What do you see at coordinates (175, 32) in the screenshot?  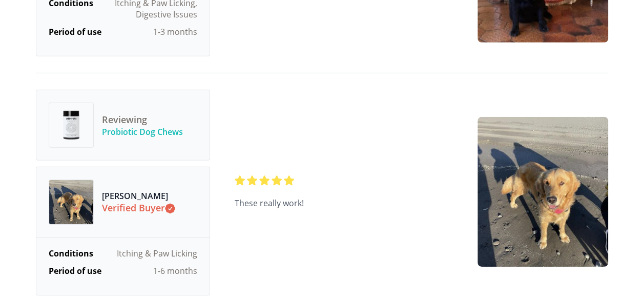 I see `span: 1-3 months` at bounding box center [175, 32].